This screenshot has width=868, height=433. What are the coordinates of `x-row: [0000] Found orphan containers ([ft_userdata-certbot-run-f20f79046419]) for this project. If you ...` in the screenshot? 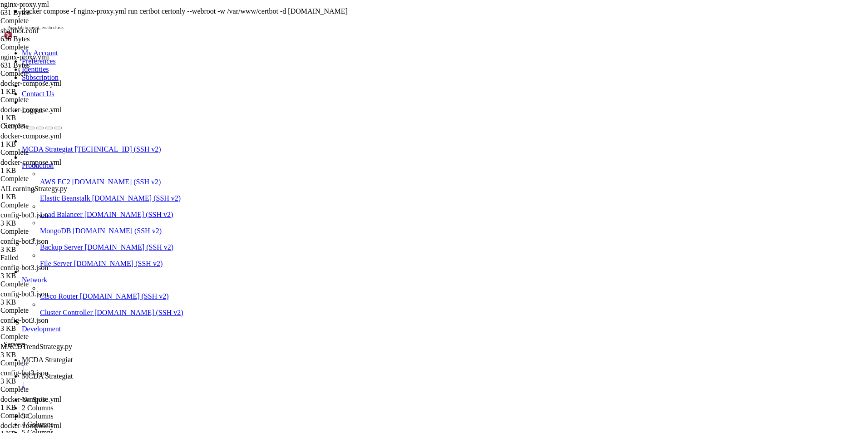 It's located at (377, 212).